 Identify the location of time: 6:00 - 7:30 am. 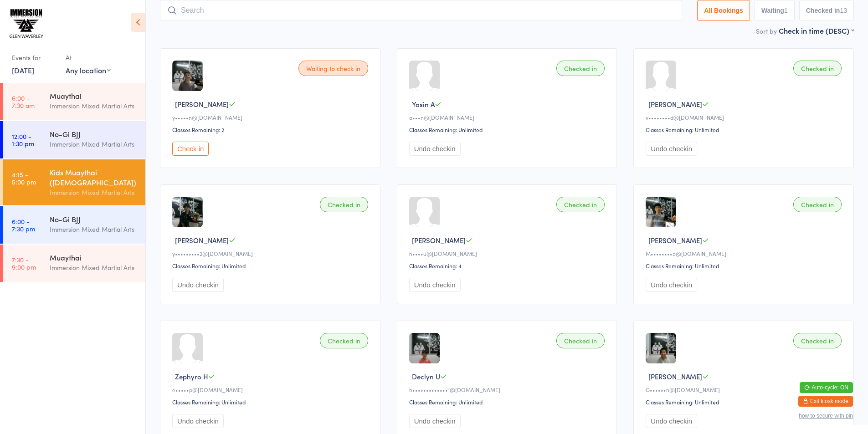
(23, 102).